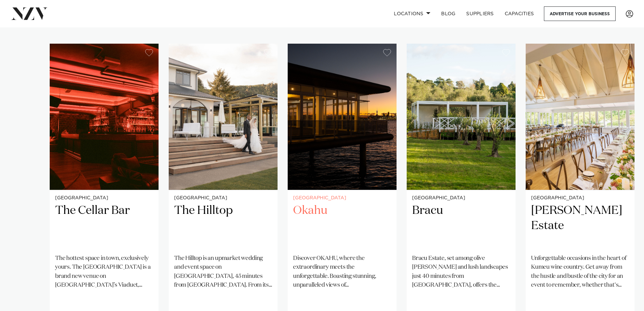 Image resolution: width=644 pixels, height=311 pixels. What do you see at coordinates (342, 226) in the screenshot?
I see `h2: Okahu` at bounding box center [342, 226].